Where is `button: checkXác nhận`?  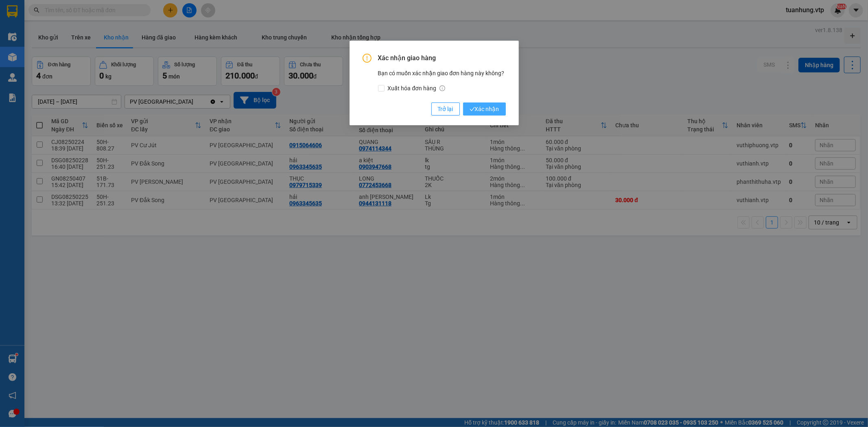 button: checkXác nhận is located at coordinates (484, 109).